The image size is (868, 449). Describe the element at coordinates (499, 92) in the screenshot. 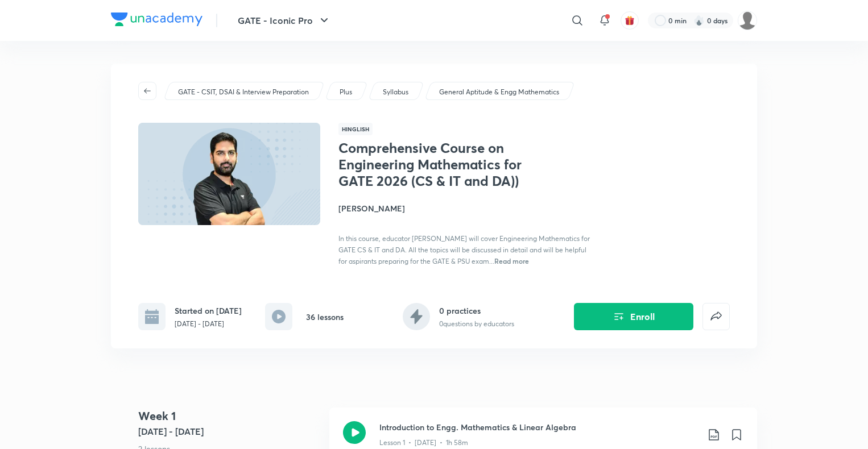

I see `a: General Aptitude & Engg Mathematics` at that location.